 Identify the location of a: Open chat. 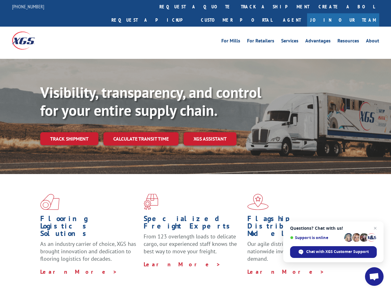
(374, 277).